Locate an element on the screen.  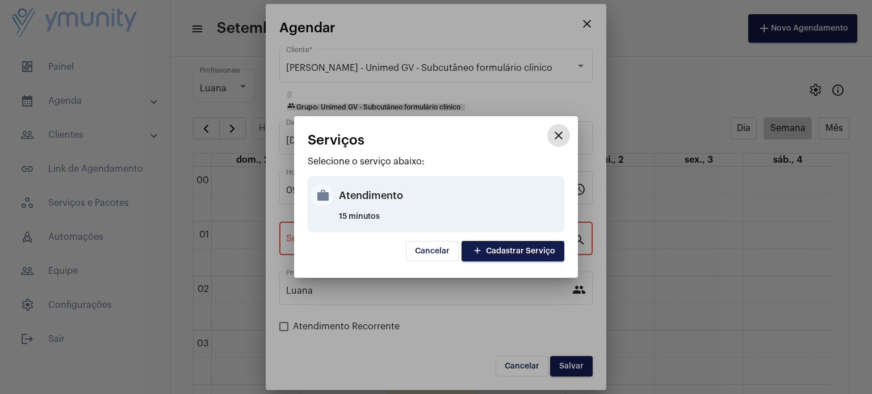
p: Selecione o serviço abaixo: is located at coordinates (436, 162).